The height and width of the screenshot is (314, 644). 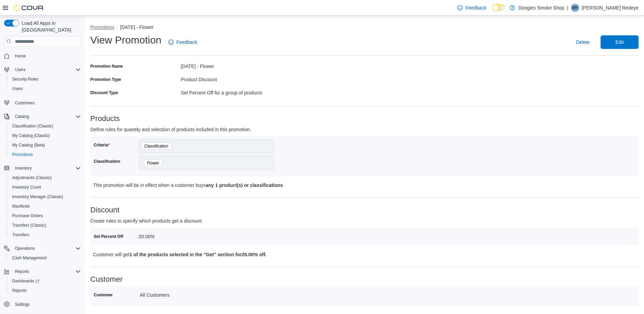 What do you see at coordinates (43, 102) in the screenshot?
I see `button: Customers` at bounding box center [43, 102].